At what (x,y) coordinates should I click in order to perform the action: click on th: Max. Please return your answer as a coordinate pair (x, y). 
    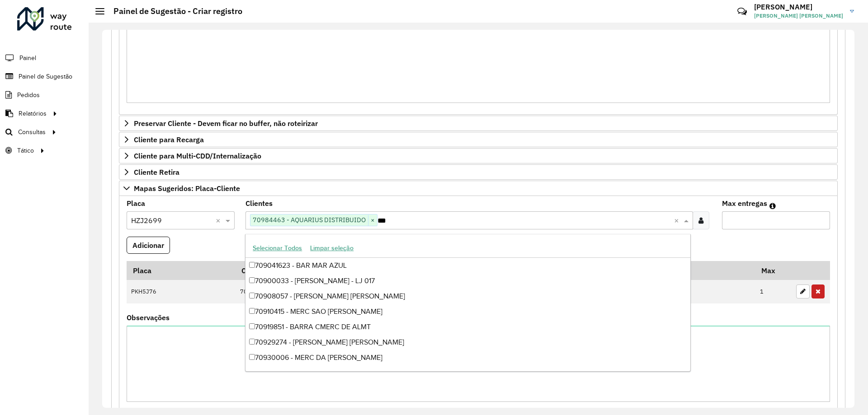
    Looking at the image, I should click on (774, 271).